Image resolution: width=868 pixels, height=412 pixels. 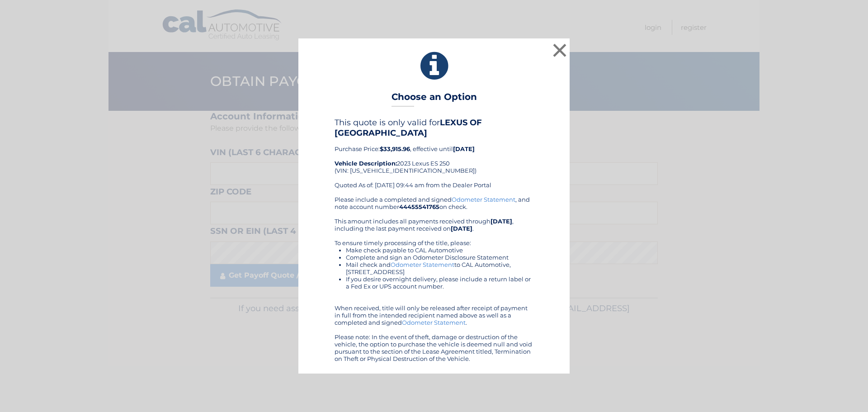 What do you see at coordinates (440, 250) in the screenshot?
I see `li: Make check payable to CAL Automotive` at bounding box center [440, 250].